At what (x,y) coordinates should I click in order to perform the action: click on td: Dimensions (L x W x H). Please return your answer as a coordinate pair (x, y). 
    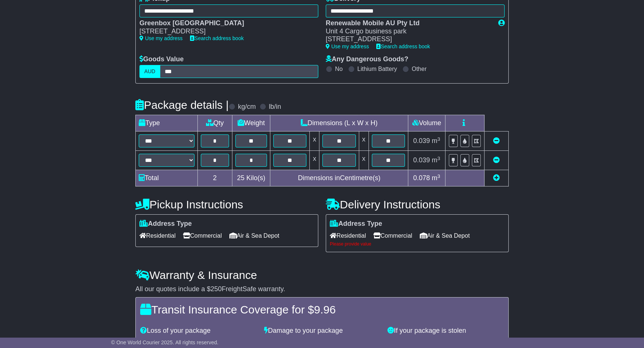
    Looking at the image, I should click on (339, 123).